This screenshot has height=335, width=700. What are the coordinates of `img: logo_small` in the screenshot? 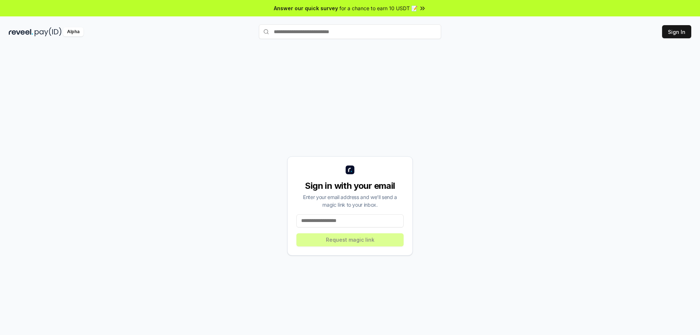 It's located at (350, 170).